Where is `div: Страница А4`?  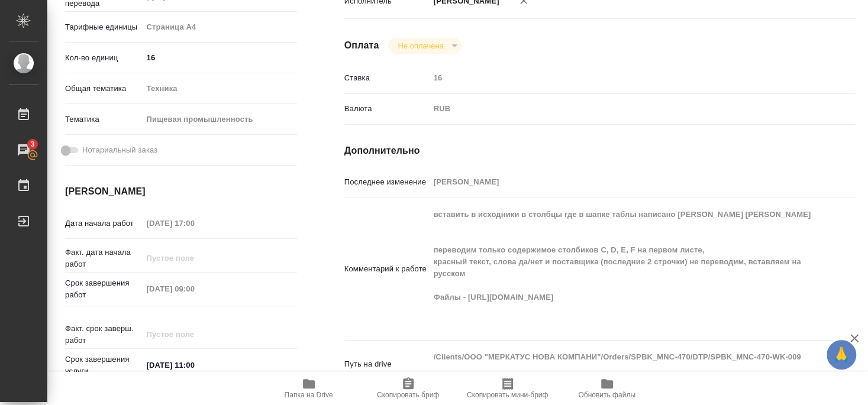
div: Страница А4 is located at coordinates (219, 28).